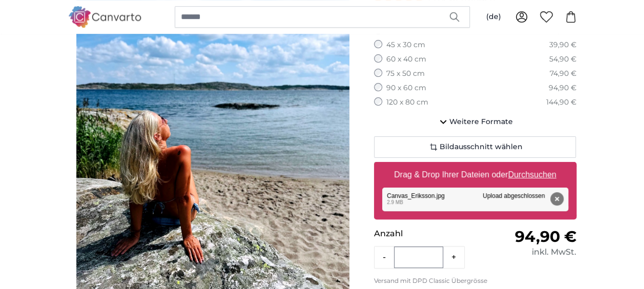 The image size is (644, 289). What do you see at coordinates (563, 74) in the screenshot?
I see `div: 74,90 €` at bounding box center [563, 74].